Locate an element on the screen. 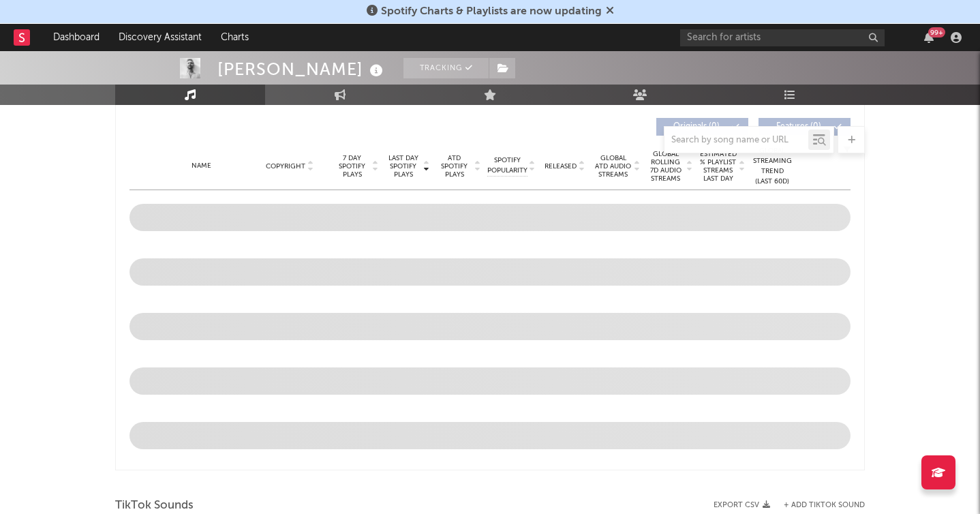 This screenshot has width=980, height=514. a: Dashboard is located at coordinates (77, 37).